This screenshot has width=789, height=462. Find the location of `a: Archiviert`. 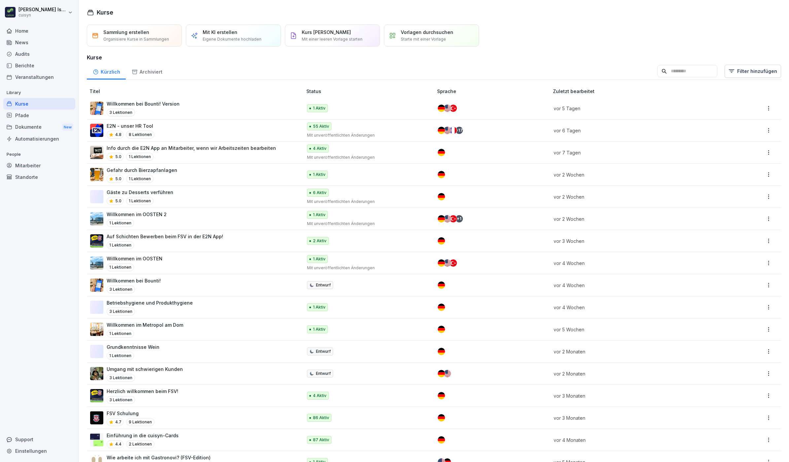

a: Archiviert is located at coordinates (147, 71).